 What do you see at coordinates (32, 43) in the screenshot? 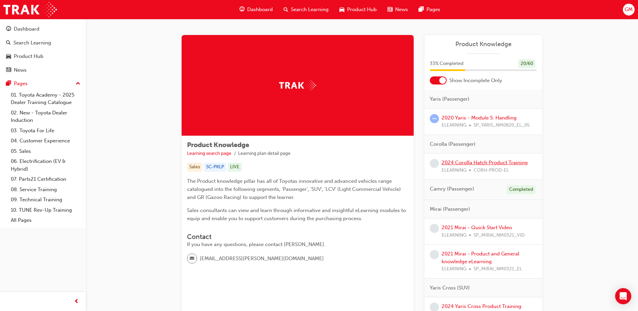
I see `div: Search Learning` at bounding box center [32, 43].